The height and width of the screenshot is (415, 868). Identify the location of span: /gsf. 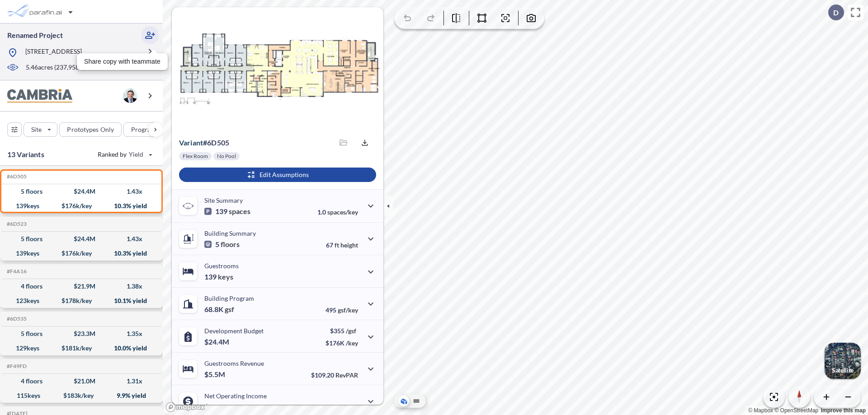
(351, 331).